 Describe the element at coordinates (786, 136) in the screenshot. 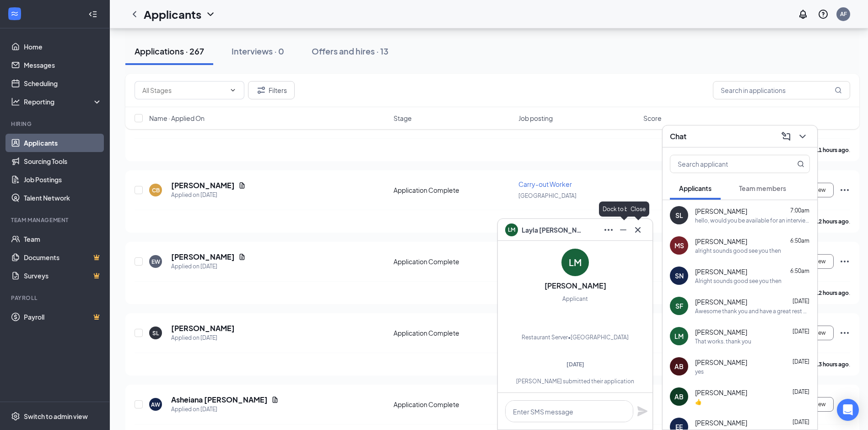

I see `svg: ComposeMessage` at that location.